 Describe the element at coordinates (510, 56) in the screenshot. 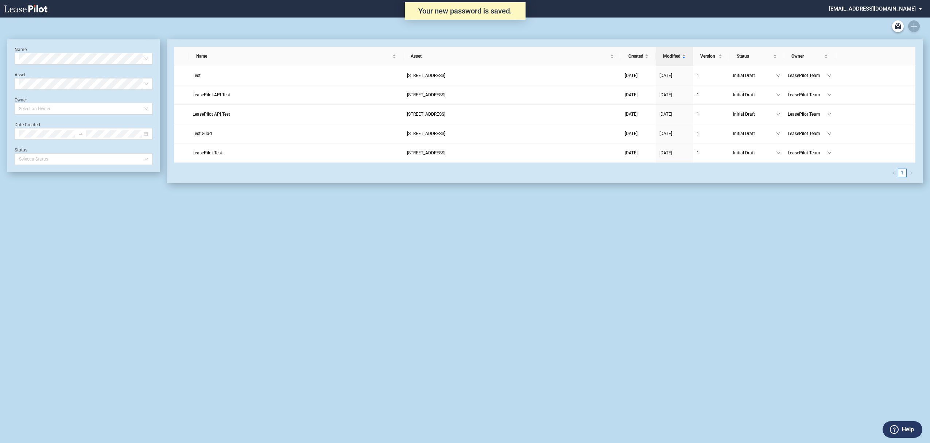

I see `span: Asset` at that location.